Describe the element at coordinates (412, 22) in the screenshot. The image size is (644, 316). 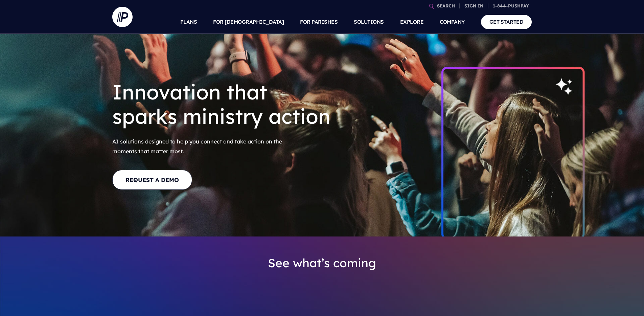
I see `a: EXPLORE` at that location.